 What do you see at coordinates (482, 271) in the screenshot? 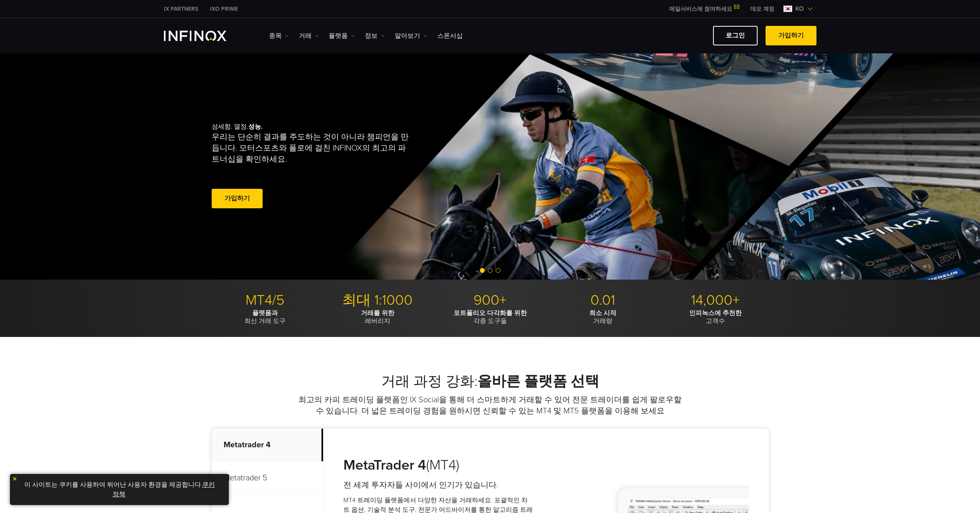
I see `span: Go to slide 1` at bounding box center [482, 271].